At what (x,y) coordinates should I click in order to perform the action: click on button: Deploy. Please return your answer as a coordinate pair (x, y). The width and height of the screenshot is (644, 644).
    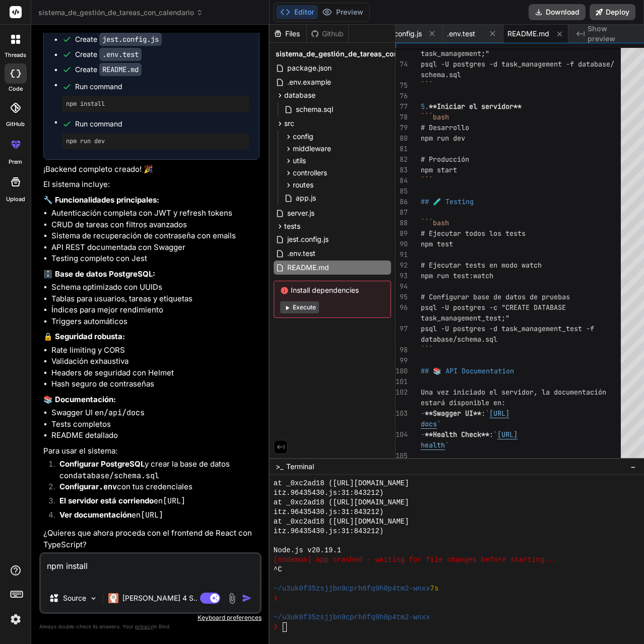
    Looking at the image, I should click on (612, 12).